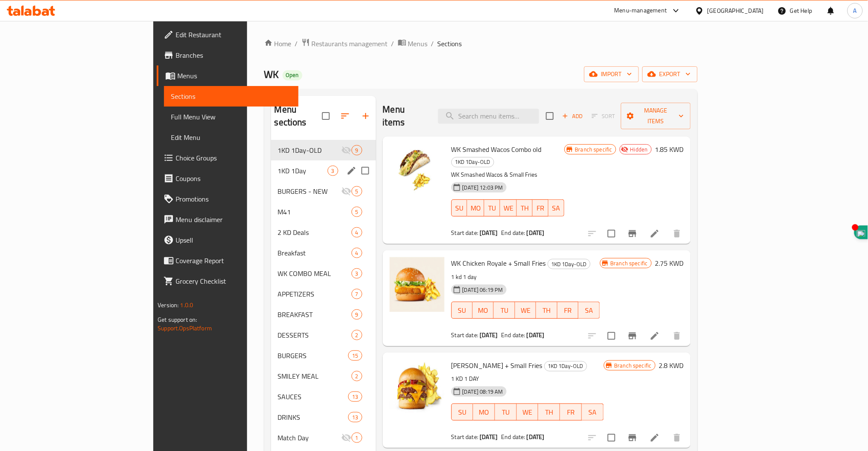  Describe the element at coordinates (524, 208) in the screenshot. I see `button: TH` at that location.